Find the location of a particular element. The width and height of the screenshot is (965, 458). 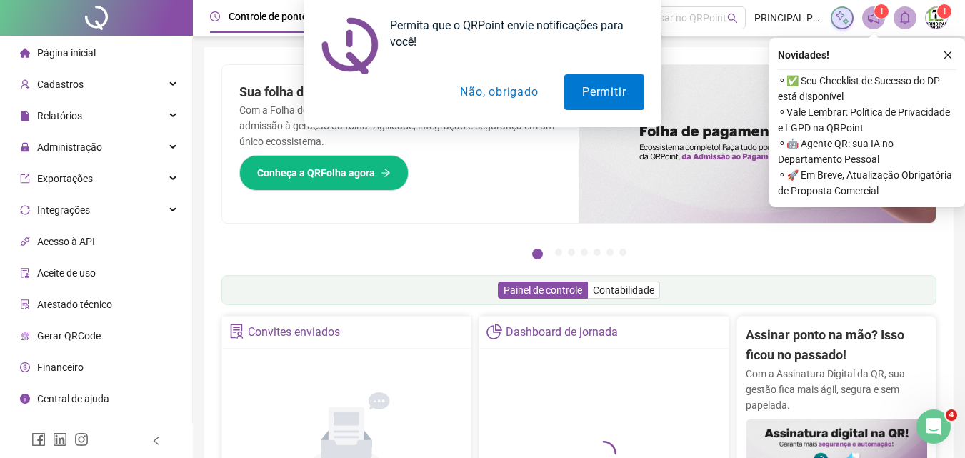

span: Administração is located at coordinates (69, 147).